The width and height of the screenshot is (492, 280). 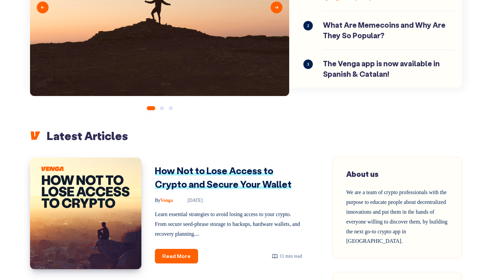 I want to click on button: 2 of 3, so click(x=162, y=108).